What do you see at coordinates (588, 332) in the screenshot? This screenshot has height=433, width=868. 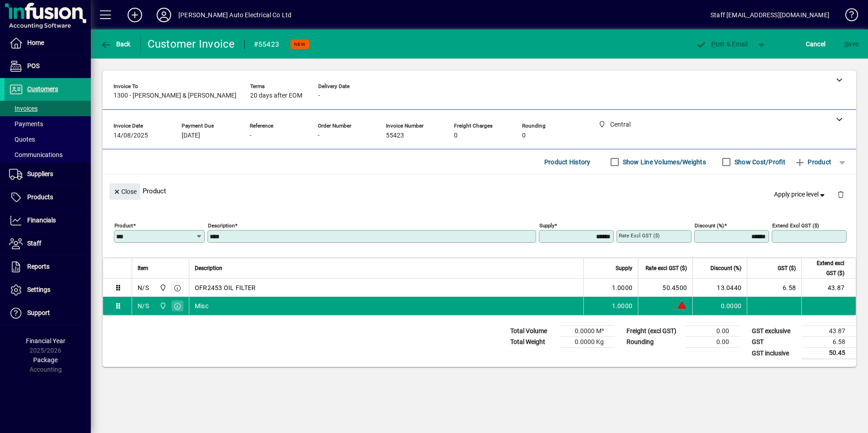 I see `td: 0.0000 M³` at bounding box center [588, 332].